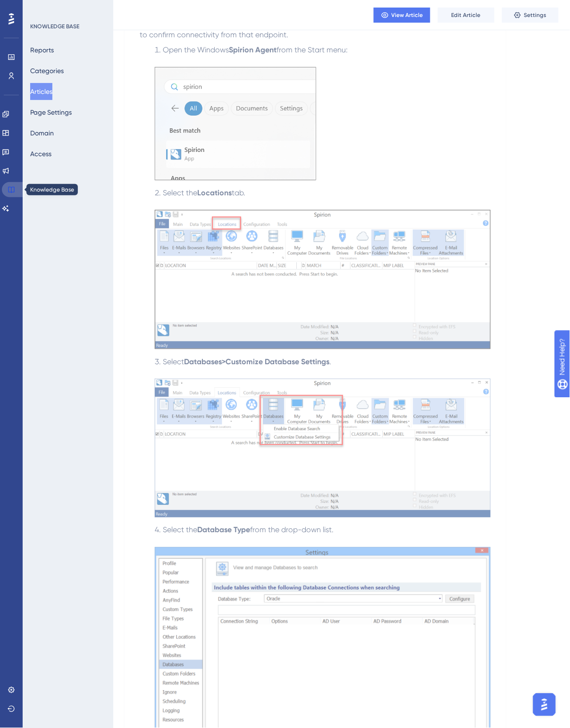 This screenshot has height=728, width=570. Describe the element at coordinates (14, 14) in the screenshot. I see `img: launcher-image-alternative-text` at that location.